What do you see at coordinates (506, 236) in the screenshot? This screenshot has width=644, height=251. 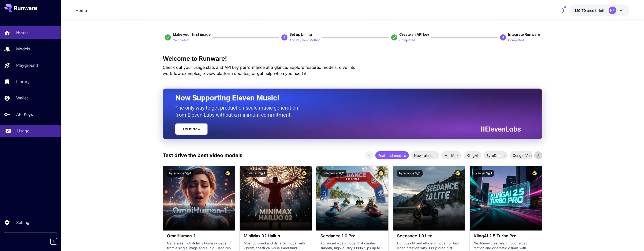 I see `h3: KlingAI 2.5 Turbo Pro` at bounding box center [506, 236].